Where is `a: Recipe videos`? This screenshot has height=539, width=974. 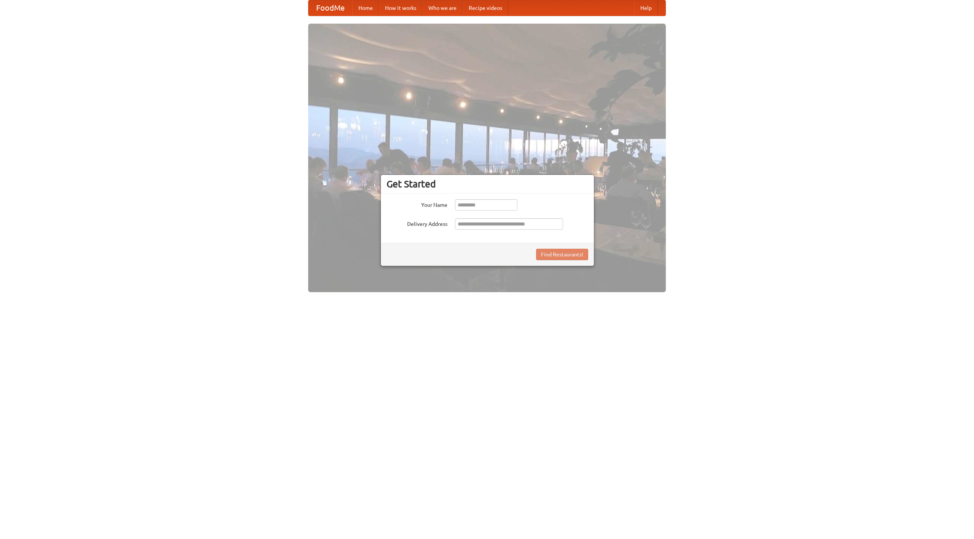
a: Recipe videos is located at coordinates (486, 8).